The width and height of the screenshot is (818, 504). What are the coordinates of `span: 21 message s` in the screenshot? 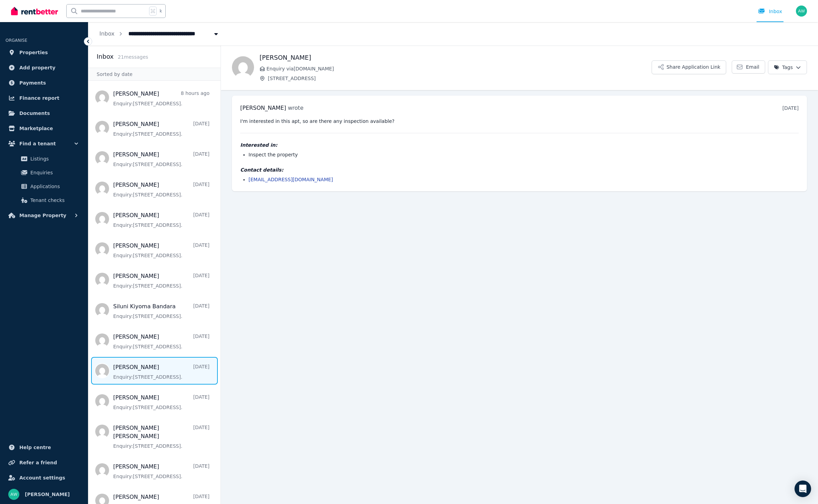 It's located at (133, 57).